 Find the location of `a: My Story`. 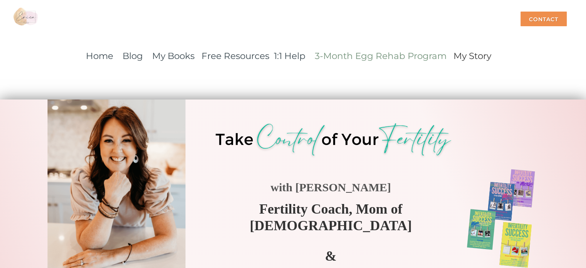

a: My Story is located at coordinates (472, 55).